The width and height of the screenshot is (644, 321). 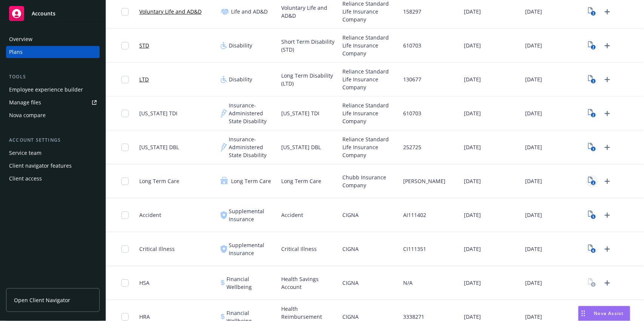 I want to click on span: Long Term Disability (LTD), so click(x=309, y=80).